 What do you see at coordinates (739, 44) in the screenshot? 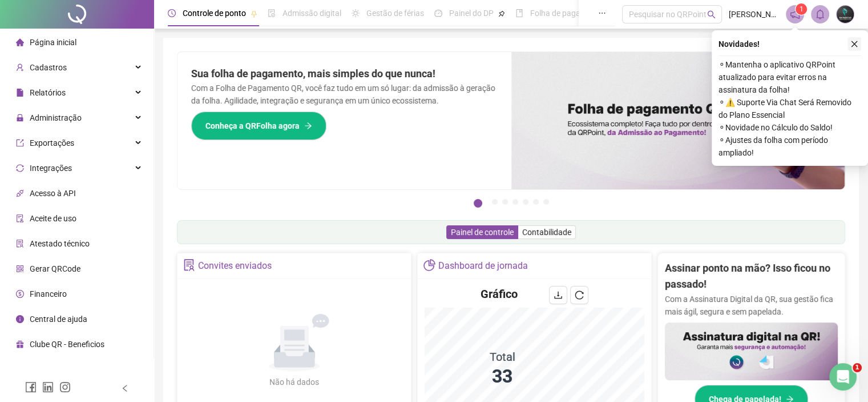
I see `span: Novidades !` at bounding box center [739, 44].